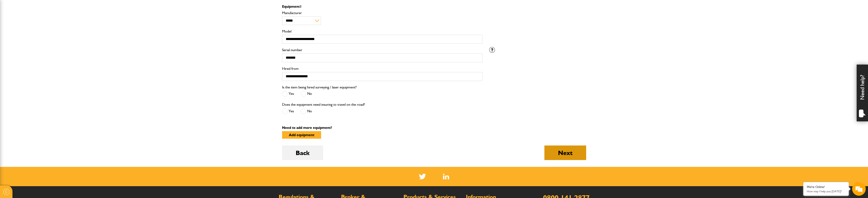 The image size is (868, 198). What do you see at coordinates (320, 87) in the screenshot?
I see `label: Is the item being hired surveying / laser equipment?` at bounding box center [320, 87].